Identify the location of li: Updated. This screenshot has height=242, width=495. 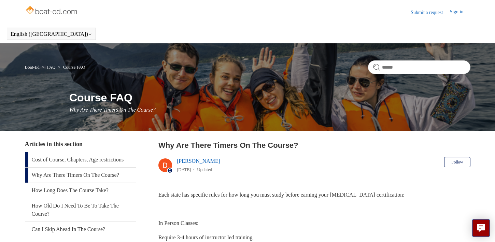
(205, 169).